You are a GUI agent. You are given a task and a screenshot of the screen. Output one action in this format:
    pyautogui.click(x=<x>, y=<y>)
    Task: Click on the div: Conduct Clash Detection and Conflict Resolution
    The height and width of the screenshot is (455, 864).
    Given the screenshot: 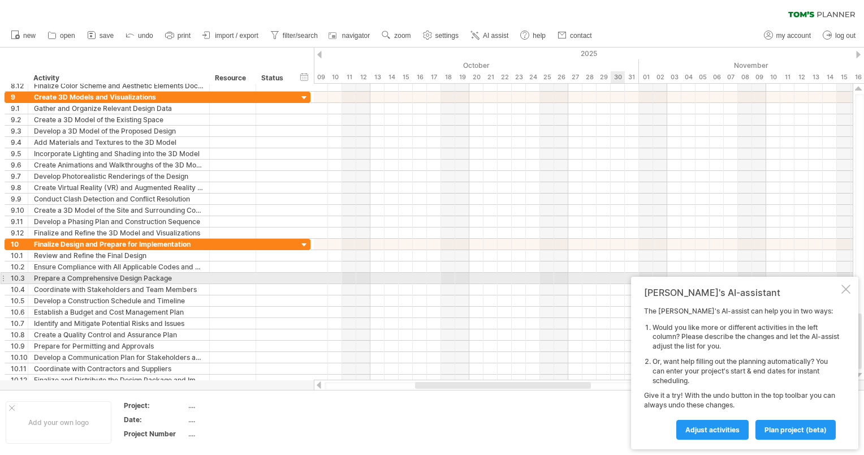 What is the action you would take?
    pyautogui.click(x=119, y=198)
    